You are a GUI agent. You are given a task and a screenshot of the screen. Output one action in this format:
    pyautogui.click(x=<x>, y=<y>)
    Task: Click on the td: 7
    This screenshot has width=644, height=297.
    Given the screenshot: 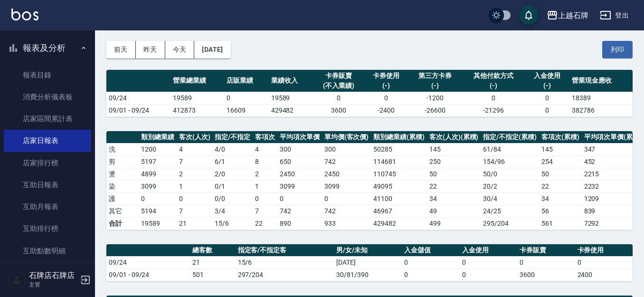 What is the action you would take?
    pyautogui.click(x=195, y=211)
    